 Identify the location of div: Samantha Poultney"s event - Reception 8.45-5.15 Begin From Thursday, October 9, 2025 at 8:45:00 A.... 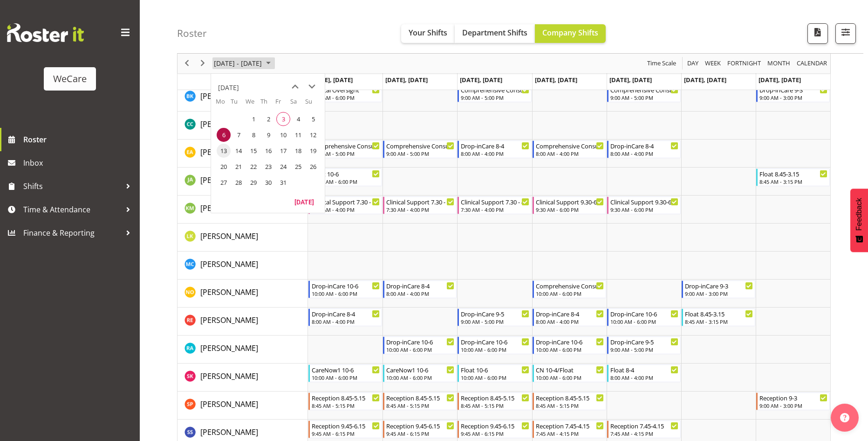
(570, 401).